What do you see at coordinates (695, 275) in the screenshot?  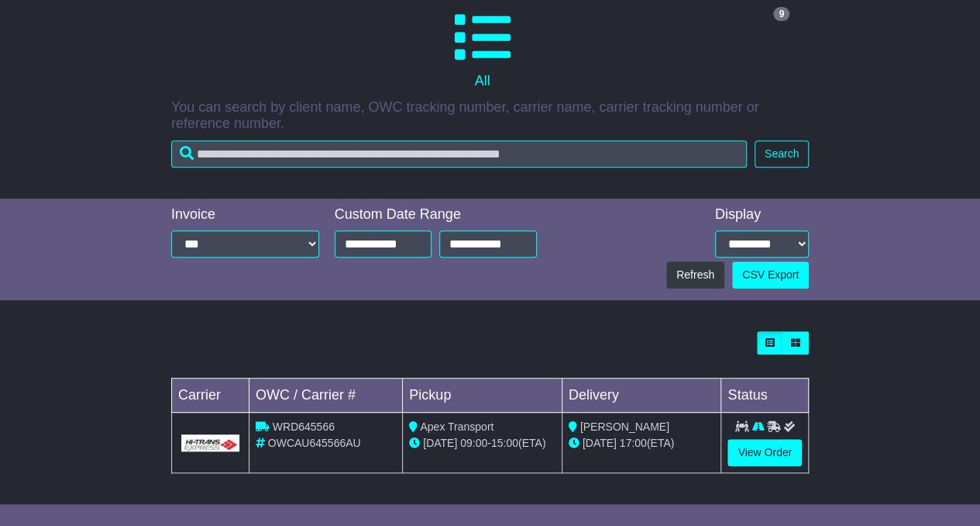 I see `button: Refresh` at bounding box center [695, 275].